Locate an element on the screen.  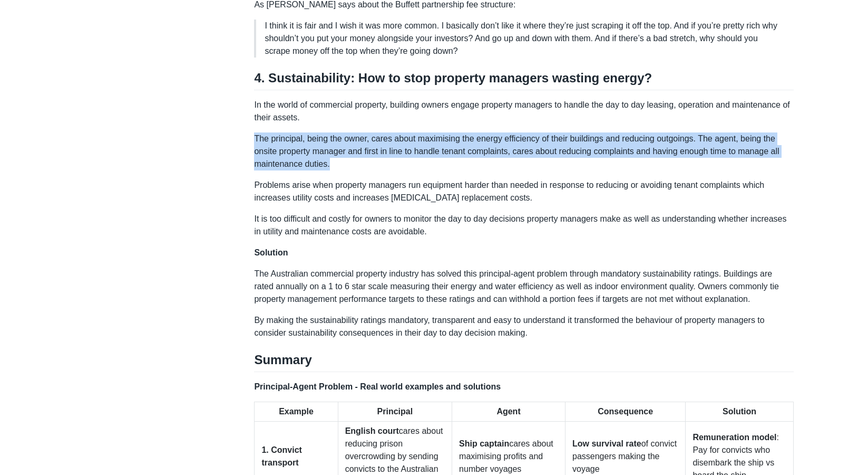
h2: Summary is located at coordinates (524, 362).